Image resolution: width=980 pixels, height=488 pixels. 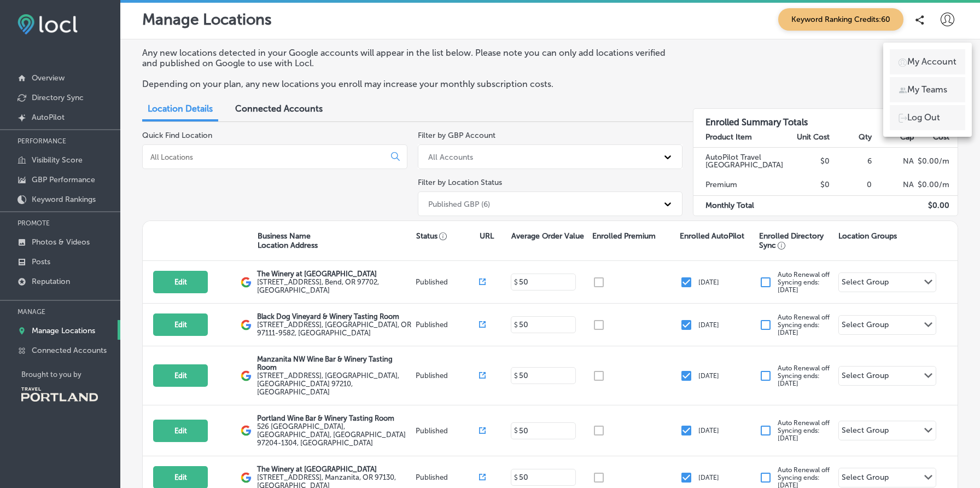 I want to click on img: Travel Portland, so click(x=60, y=394).